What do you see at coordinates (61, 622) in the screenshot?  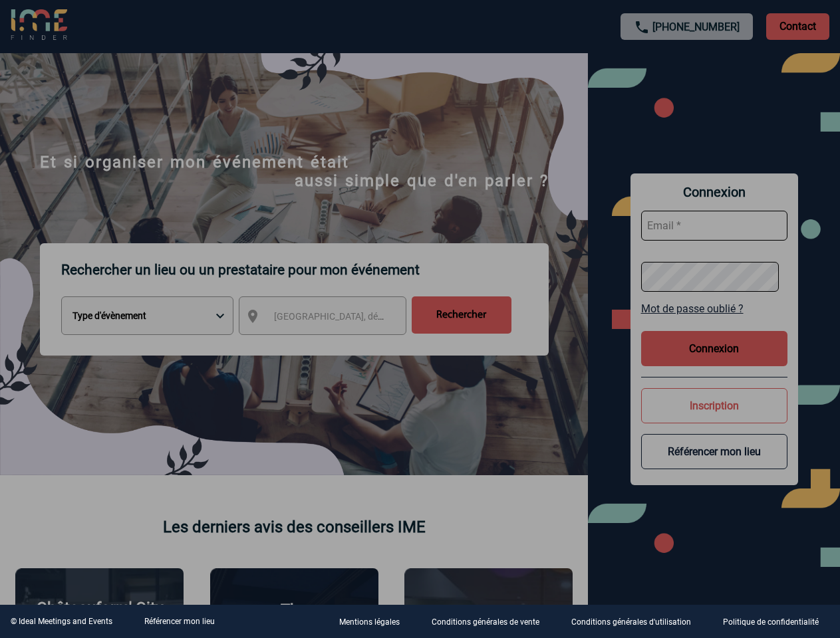 I see `div: © Ideal Meetings and Events` at bounding box center [61, 622].